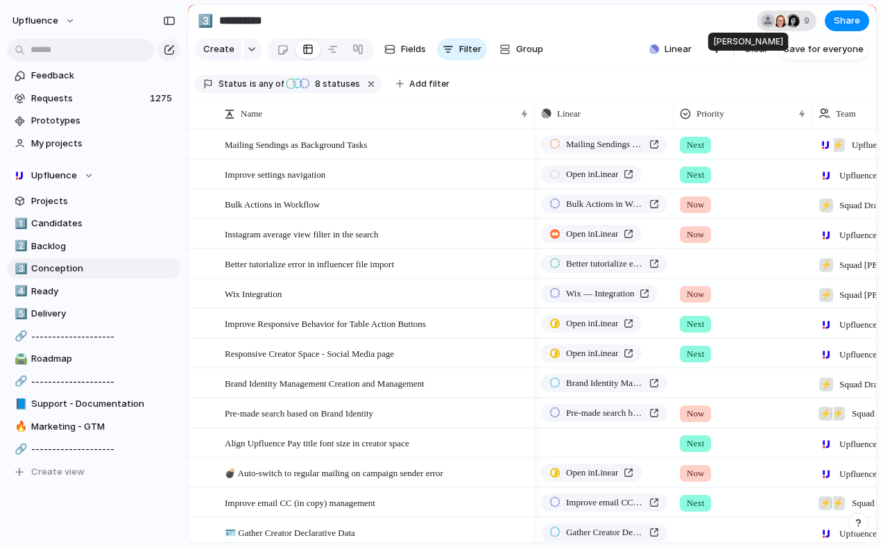  I want to click on div: 4️⃣, so click(19, 291).